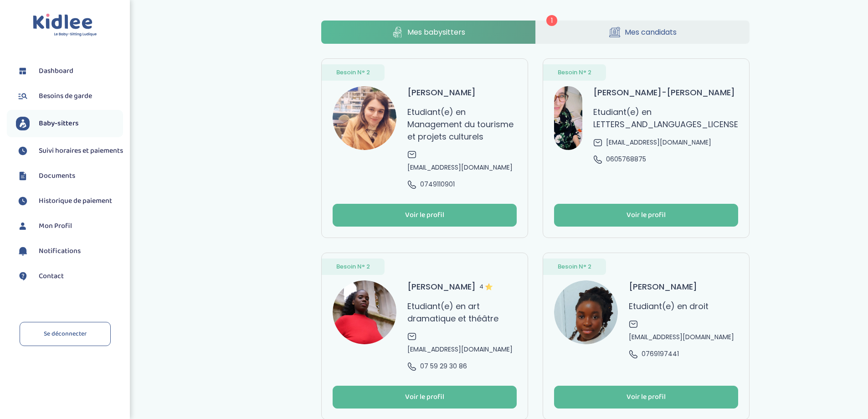 The width and height of the screenshot is (868, 419). I want to click on a: Suivi horaires et paiements, so click(70, 151).